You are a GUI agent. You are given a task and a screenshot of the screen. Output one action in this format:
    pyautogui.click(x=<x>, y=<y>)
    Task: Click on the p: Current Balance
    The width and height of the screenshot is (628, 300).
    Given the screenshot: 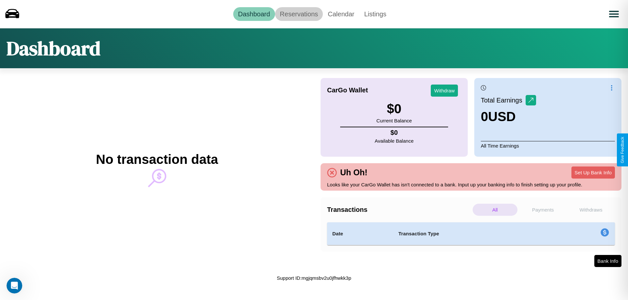 What is the action you would take?
    pyautogui.click(x=394, y=121)
    